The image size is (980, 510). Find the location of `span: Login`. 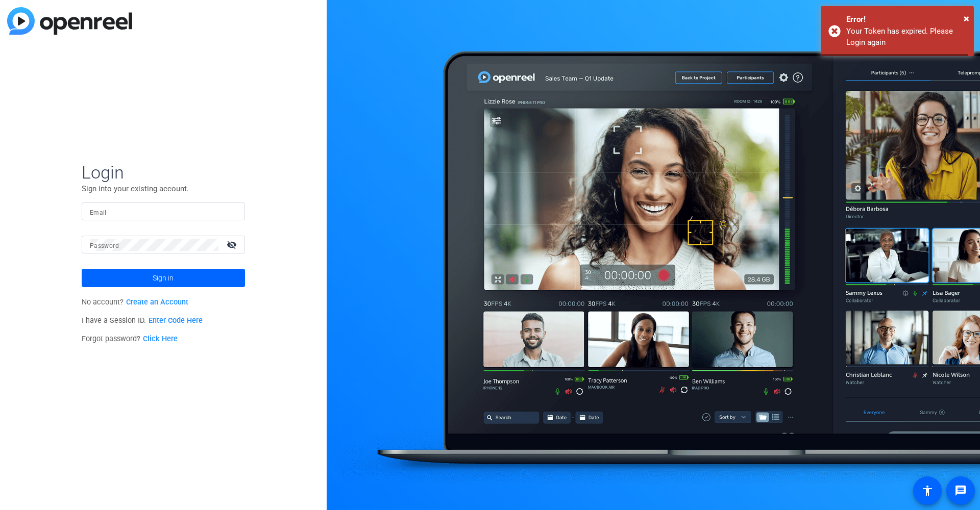

span: Login is located at coordinates (163, 172).